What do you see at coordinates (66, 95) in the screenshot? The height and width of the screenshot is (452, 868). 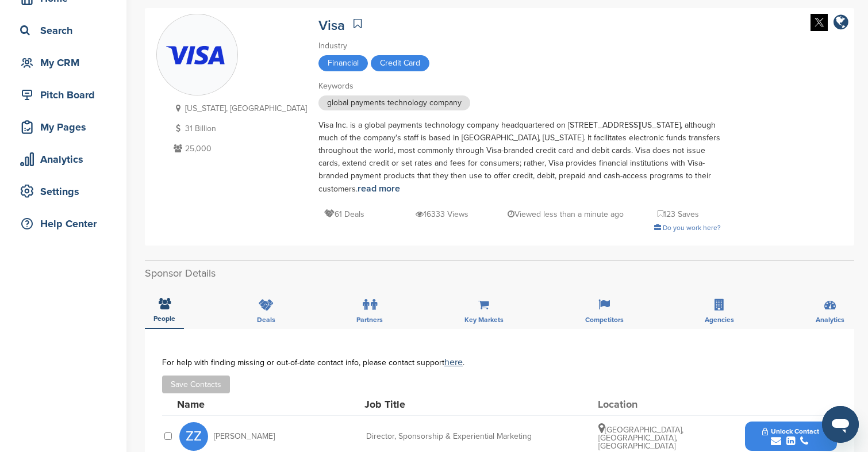 I see `div: Pitch Board` at bounding box center [66, 95].